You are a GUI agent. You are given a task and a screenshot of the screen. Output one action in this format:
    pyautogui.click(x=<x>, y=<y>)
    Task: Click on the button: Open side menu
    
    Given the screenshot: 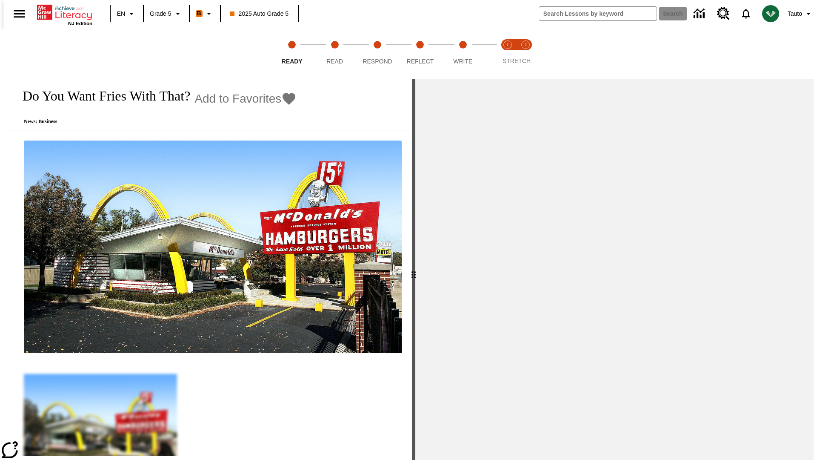 What is the action you would take?
    pyautogui.click(x=19, y=14)
    